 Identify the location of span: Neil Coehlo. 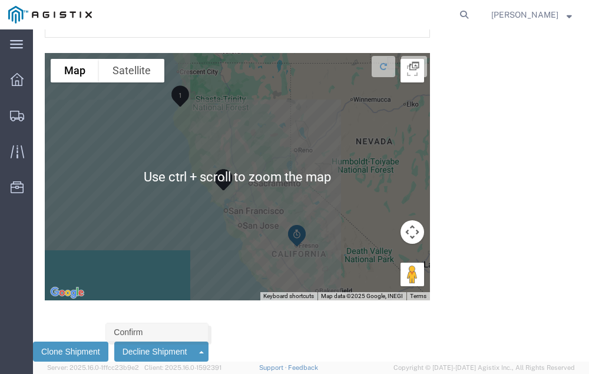
(525, 15).